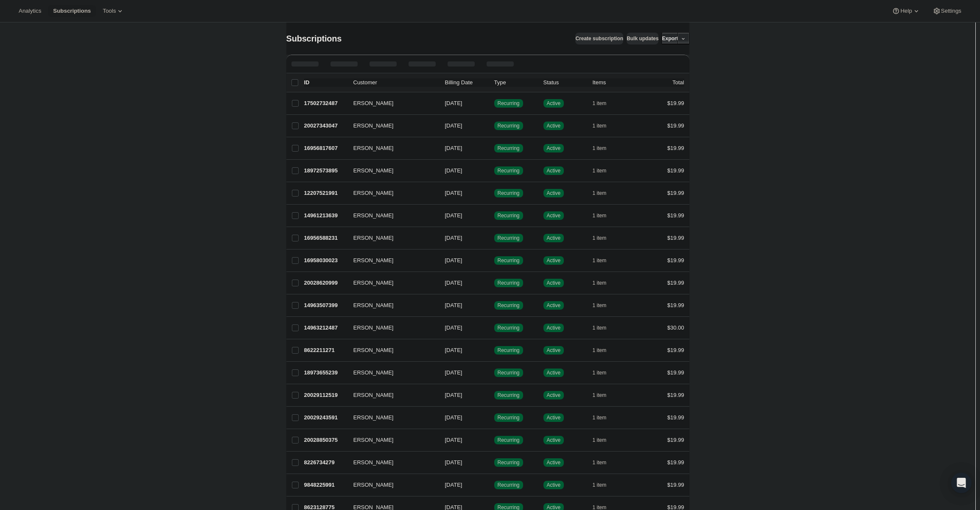 The image size is (980, 510). I want to click on p: 8226734279, so click(326, 463).